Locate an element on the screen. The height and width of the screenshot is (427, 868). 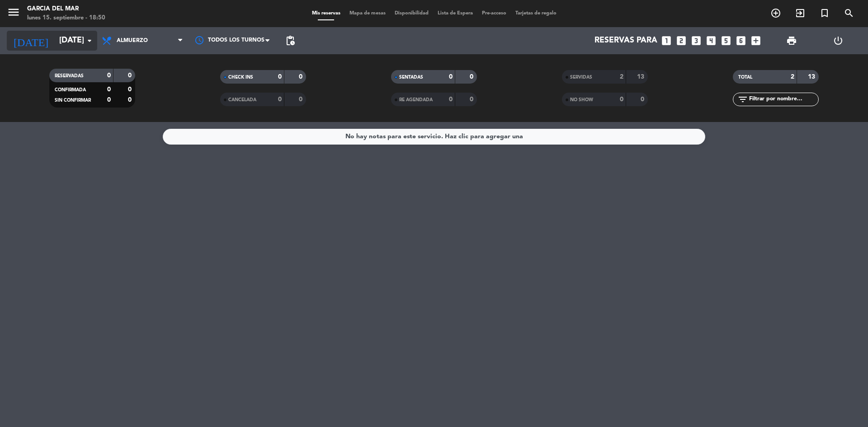
span: CANCELADA is located at coordinates (242, 100).